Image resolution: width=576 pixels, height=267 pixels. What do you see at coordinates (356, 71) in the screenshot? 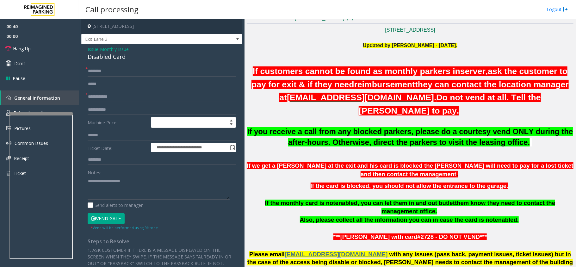
I see `span: If customers cannot be found as monthly parkers in` at bounding box center [356, 71].